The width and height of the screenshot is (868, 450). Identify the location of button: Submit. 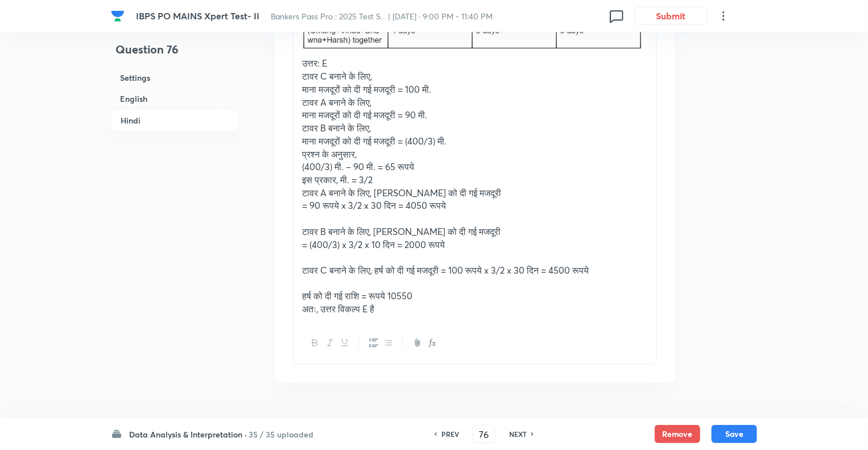
(671, 16).